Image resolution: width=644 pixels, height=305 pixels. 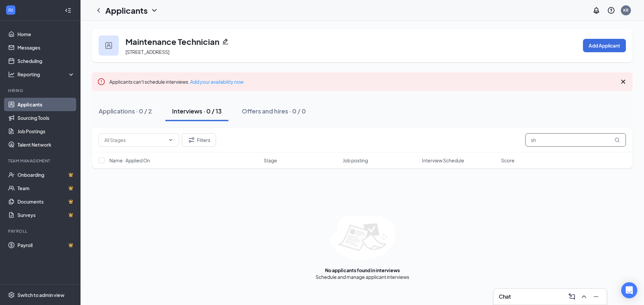 I want to click on a: PayrollCrown, so click(x=46, y=245).